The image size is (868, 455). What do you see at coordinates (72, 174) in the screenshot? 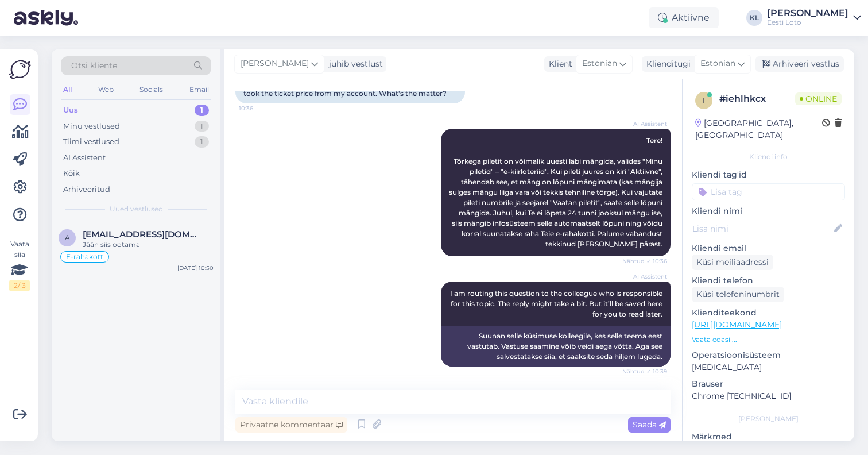
I see `div: Kõik` at bounding box center [72, 174].